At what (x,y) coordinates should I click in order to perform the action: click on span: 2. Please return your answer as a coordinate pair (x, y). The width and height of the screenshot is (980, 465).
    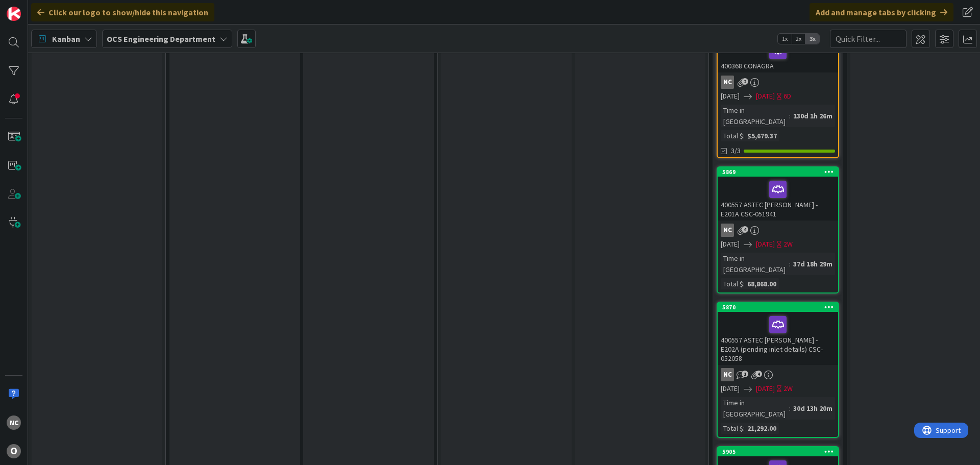
    Looking at the image, I should click on (745, 81).